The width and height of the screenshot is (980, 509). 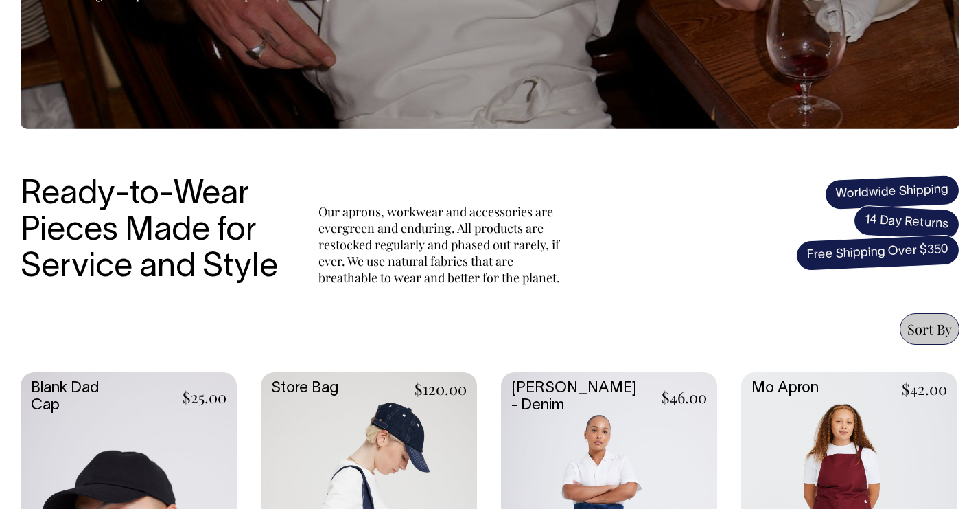 What do you see at coordinates (154, 232) in the screenshot?
I see `h3: Ready-to-Wear Pieces Made for Service and Style` at bounding box center [154, 232].